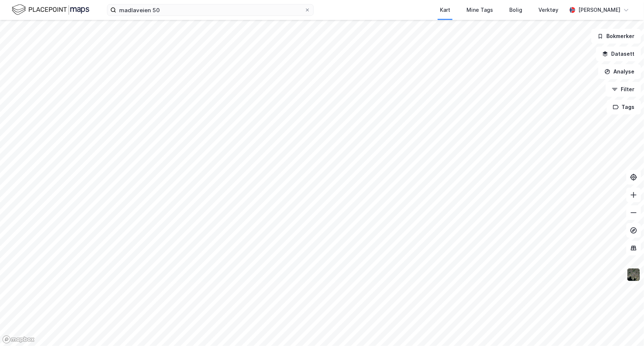  I want to click on div: Bolig, so click(516, 10).